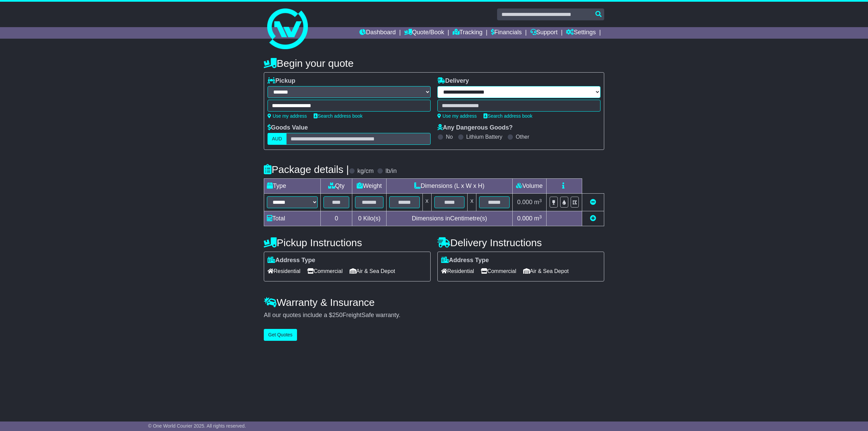 The height and width of the screenshot is (431, 868). Describe the element at coordinates (593, 219) in the screenshot. I see `a: Add new item` at that location.